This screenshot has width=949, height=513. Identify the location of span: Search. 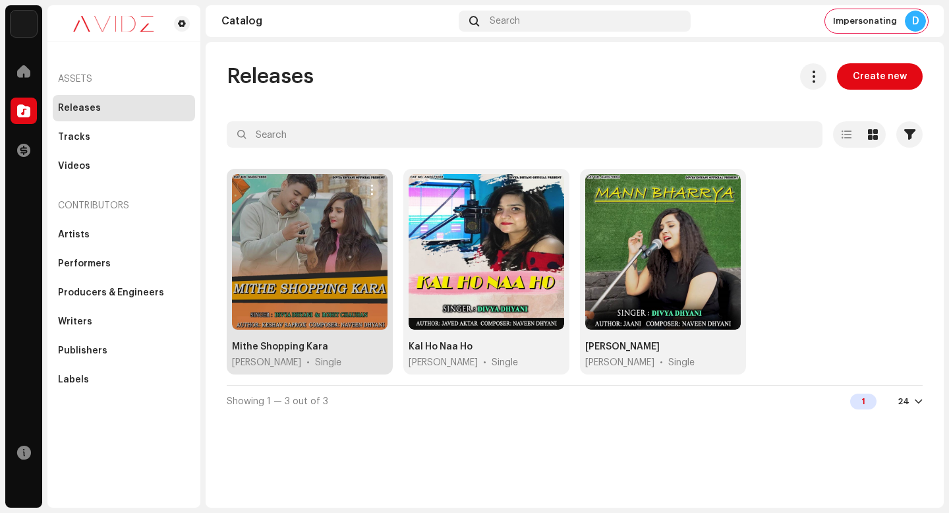
(505, 21).